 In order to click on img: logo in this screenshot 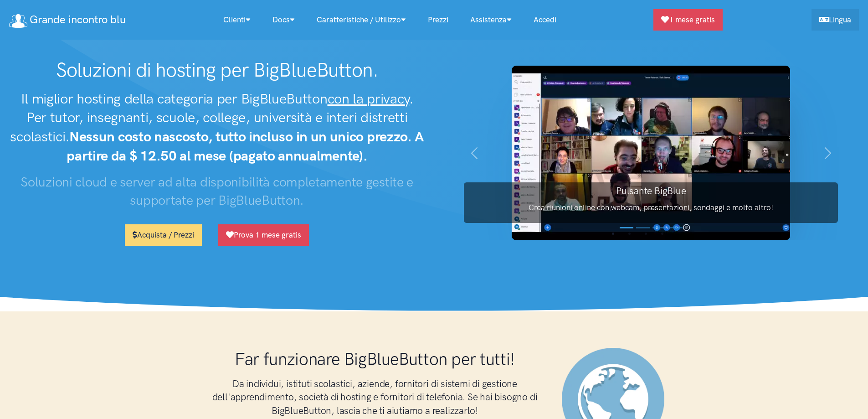, I will do `click(18, 21)`.